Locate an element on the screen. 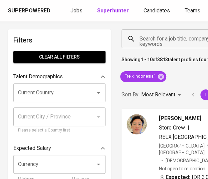 Image resolution: width=208 pixels, height=179 pixels. div: Talent Demographics is located at coordinates (59, 77).